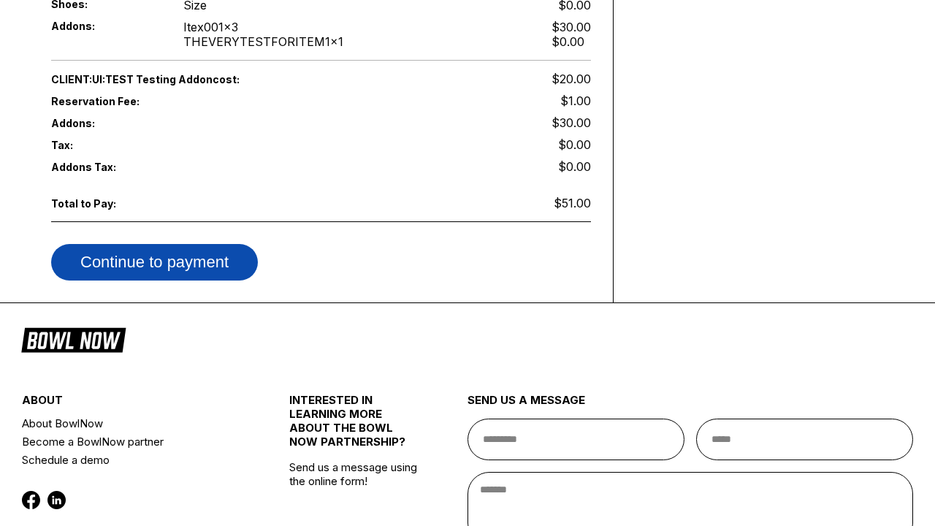 The image size is (935, 526). Describe the element at coordinates (576, 101) in the screenshot. I see `span: $1.00` at that location.